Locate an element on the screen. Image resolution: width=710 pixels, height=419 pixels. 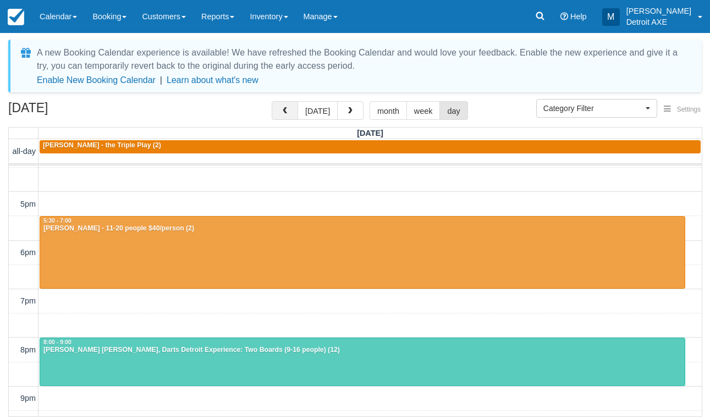
span: Help is located at coordinates (579, 17).